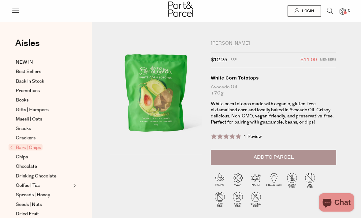 The height and width of the screenshot is (218, 361). I want to click on span: 0, so click(349, 11).